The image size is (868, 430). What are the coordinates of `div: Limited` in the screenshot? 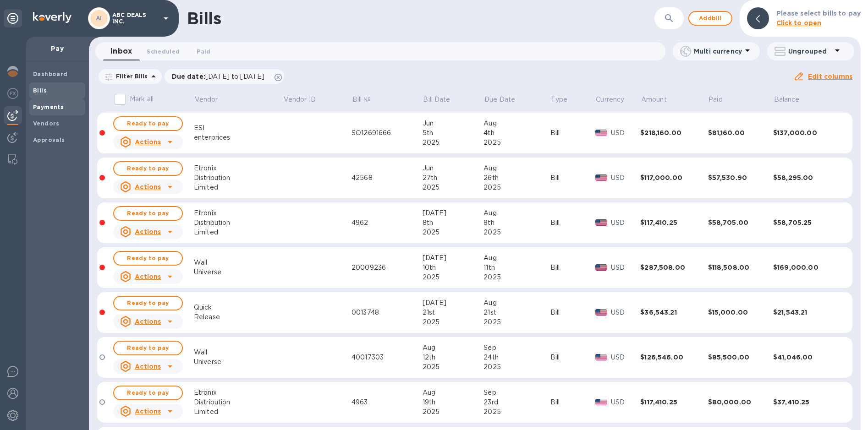 It's located at (238, 412).